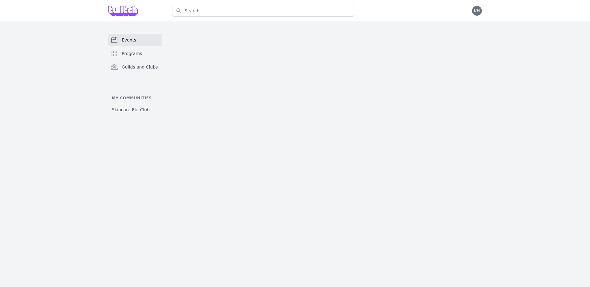  I want to click on span: KH, so click(477, 11).